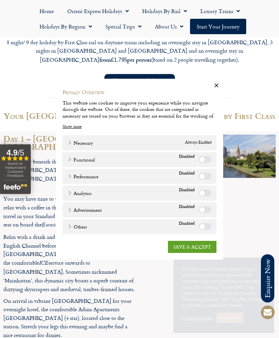  Describe the element at coordinates (72, 126) in the screenshot. I see `a: Show more` at that location.